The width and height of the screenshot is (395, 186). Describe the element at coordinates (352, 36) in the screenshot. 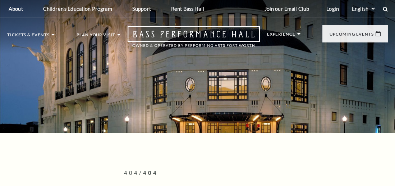

I see `p: Upcoming Events` at that location.